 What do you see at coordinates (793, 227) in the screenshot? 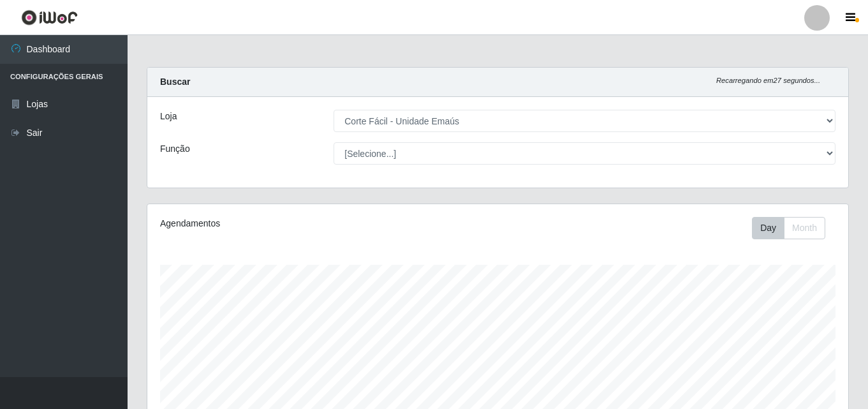
I see `div: Toolbar with button groups` at bounding box center [793, 227].